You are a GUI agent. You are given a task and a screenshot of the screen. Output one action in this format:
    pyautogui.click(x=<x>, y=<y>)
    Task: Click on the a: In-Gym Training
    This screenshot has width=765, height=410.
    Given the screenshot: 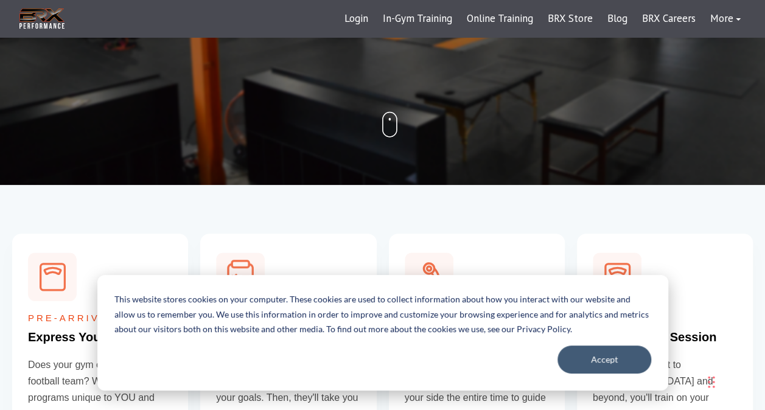 What is the action you would take?
    pyautogui.click(x=417, y=19)
    